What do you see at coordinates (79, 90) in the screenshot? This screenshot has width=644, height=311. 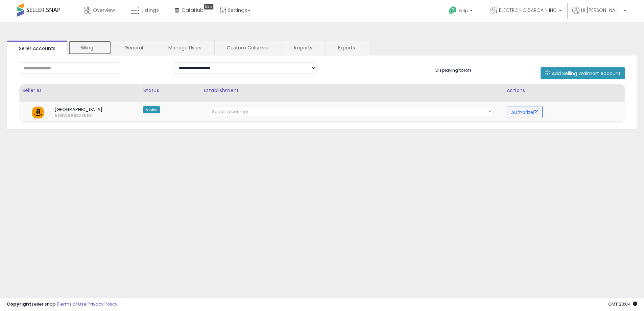 I see `div: Seller ID` at bounding box center [79, 90].